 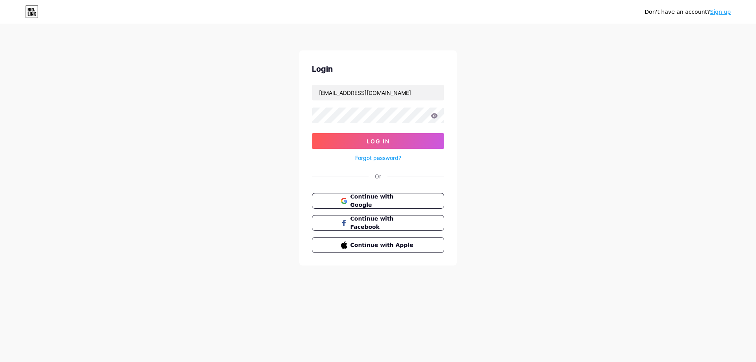 I want to click on a: Forgot password?, so click(x=378, y=158).